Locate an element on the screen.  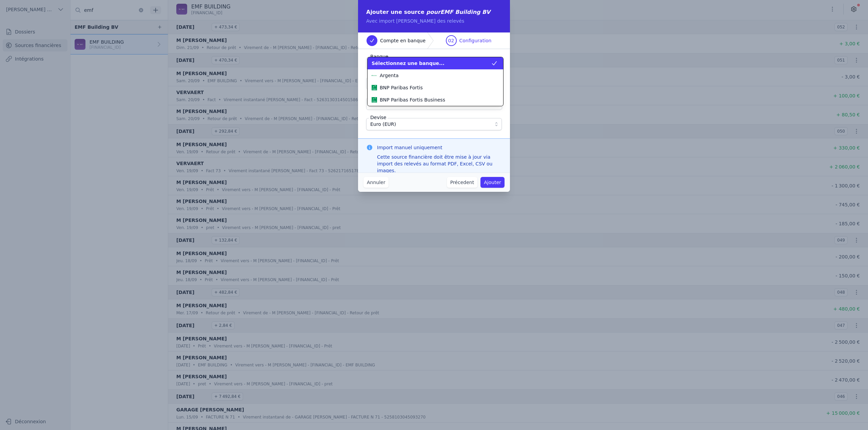
span: Argenta is located at coordinates (389, 76).